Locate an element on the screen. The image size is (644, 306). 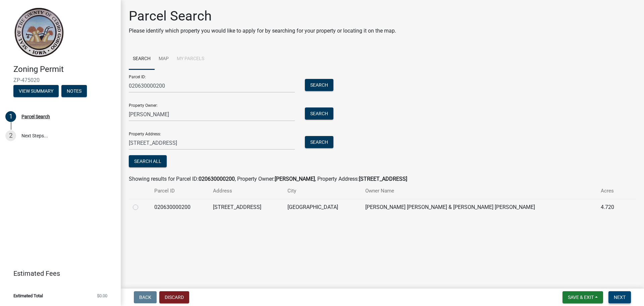
a: Estimated Fees is located at coordinates (58, 273).